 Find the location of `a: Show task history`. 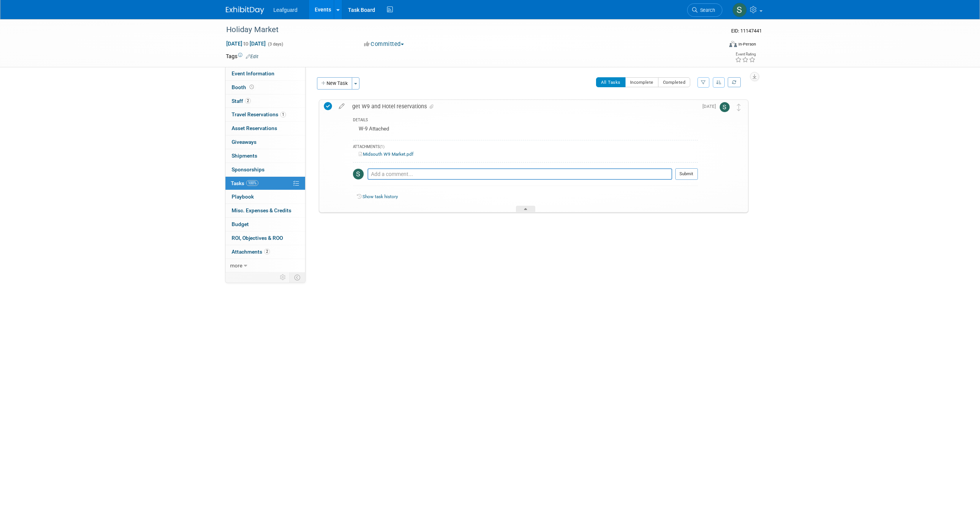

a: Show task history is located at coordinates (380, 196).